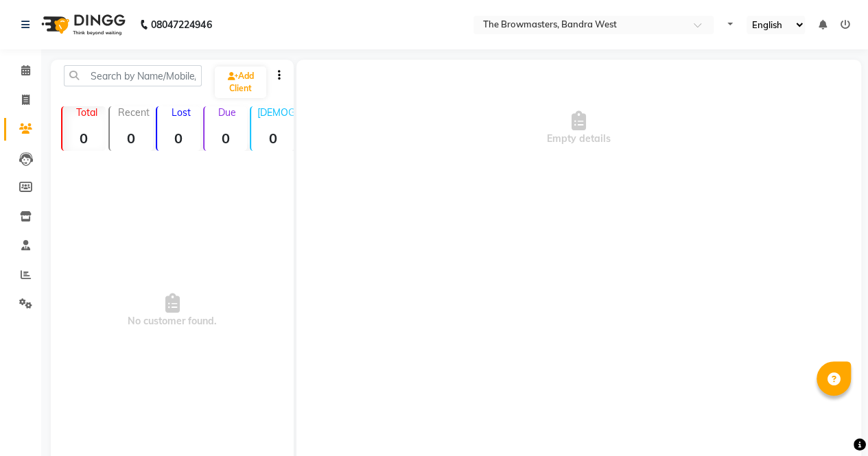  I want to click on p: Due, so click(227, 112).